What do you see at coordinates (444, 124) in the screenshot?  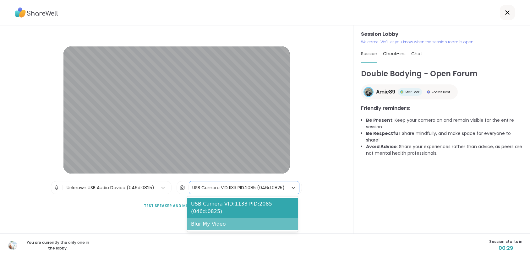 I see `li: : Keep your camera on and remain visible for the entire session.` at bounding box center [444, 124].